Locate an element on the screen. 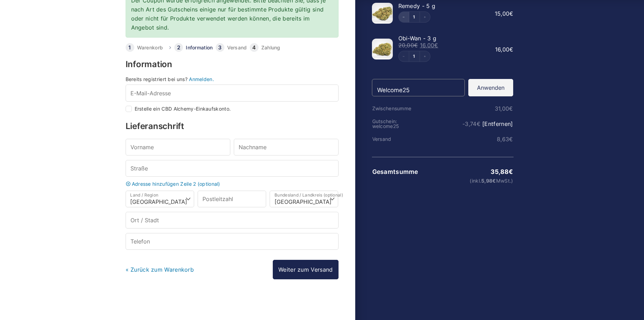  th: Gesamtsumme is located at coordinates (395, 172).